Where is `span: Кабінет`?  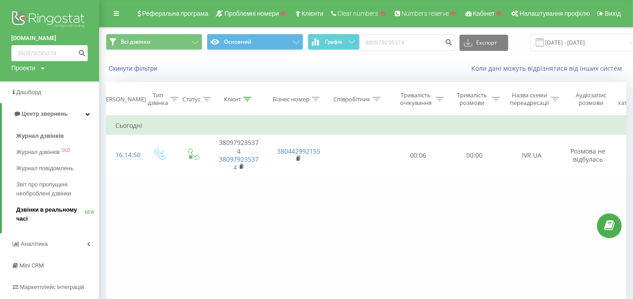 span: Кабінет is located at coordinates (484, 14).